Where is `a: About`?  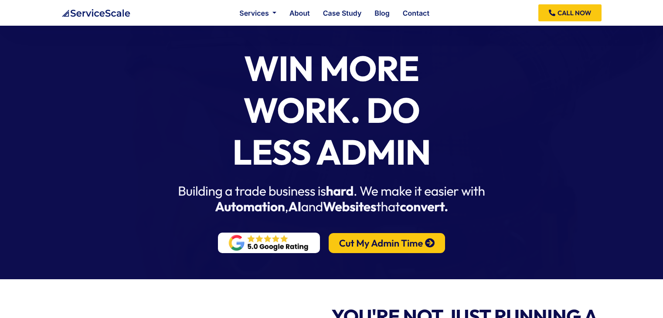
a: About is located at coordinates (300, 13).